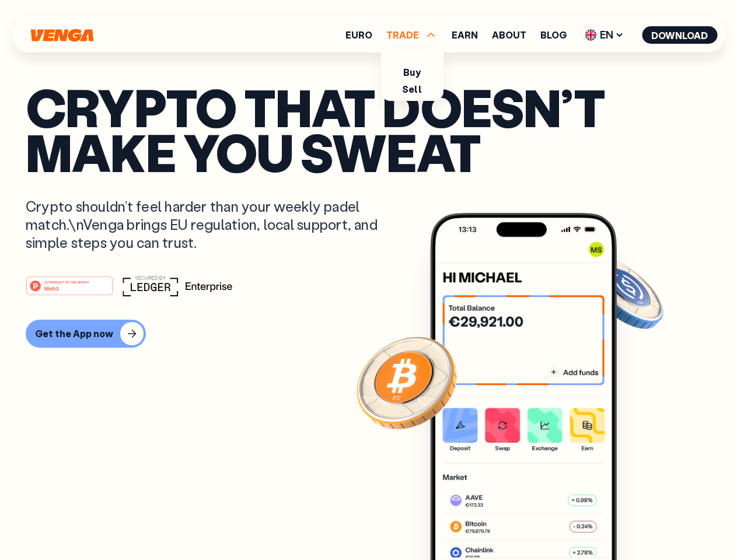 Image resolution: width=737 pixels, height=560 pixels. I want to click on a: Sell, so click(412, 89).